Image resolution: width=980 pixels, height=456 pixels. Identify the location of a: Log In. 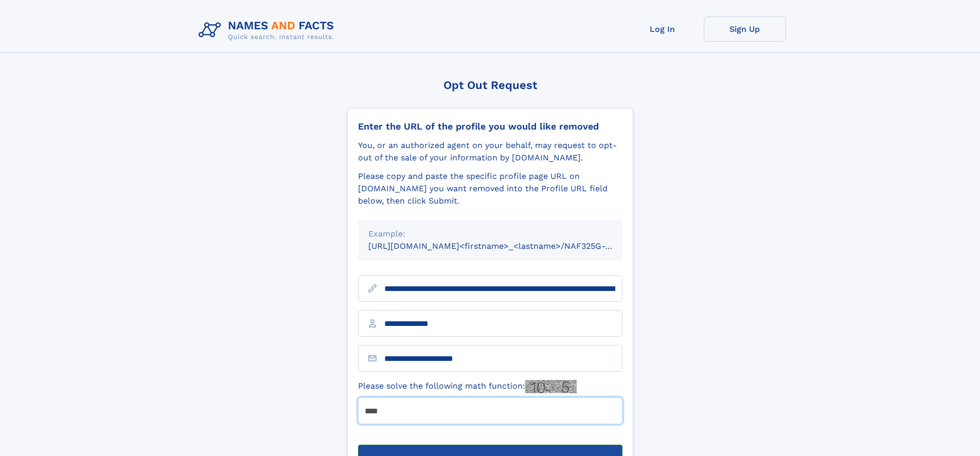
(662, 29).